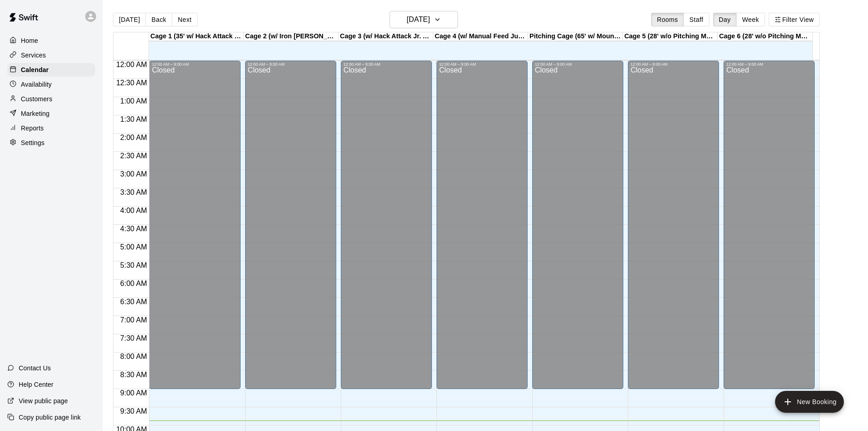  What do you see at coordinates (667, 20) in the screenshot?
I see `button: Rooms` at bounding box center [667, 20].